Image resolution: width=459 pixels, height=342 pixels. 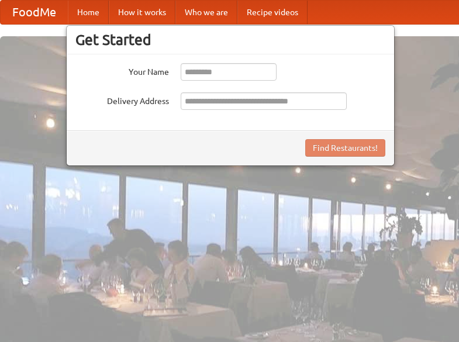 What do you see at coordinates (230, 40) in the screenshot?
I see `h3: Get Started` at bounding box center [230, 40].